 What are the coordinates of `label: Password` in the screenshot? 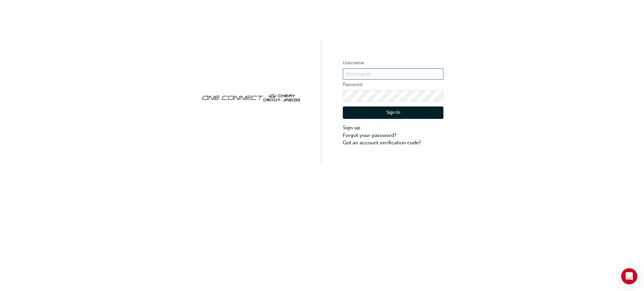 It's located at (394, 84).